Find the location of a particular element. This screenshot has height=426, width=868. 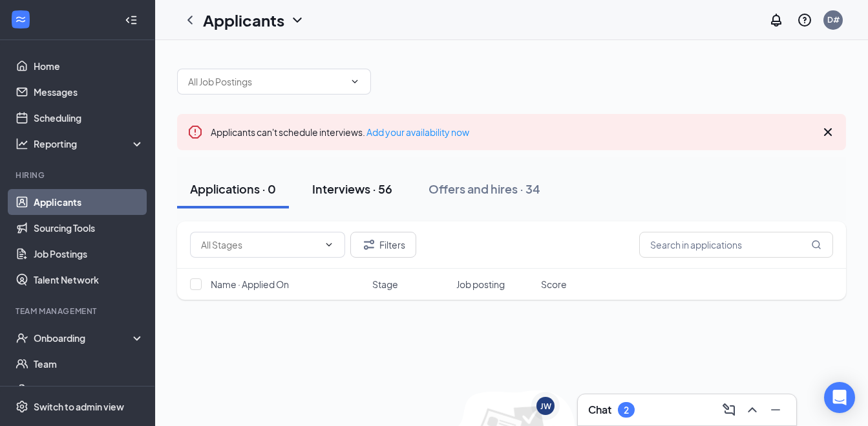

button: ComposeMessage is located at coordinates (729, 409).